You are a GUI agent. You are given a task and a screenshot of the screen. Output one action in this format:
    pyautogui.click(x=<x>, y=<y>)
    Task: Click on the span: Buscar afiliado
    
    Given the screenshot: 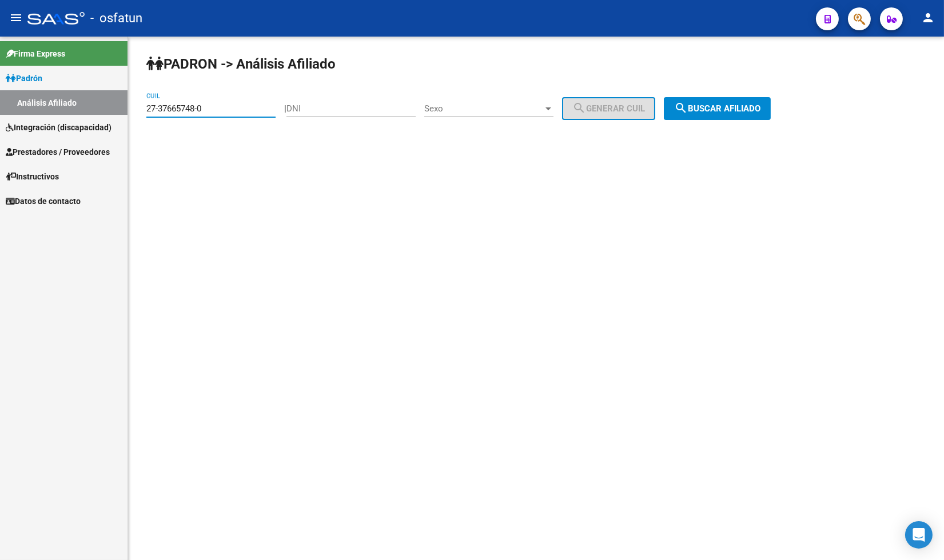 What is the action you would take?
    pyautogui.click(x=718, y=109)
    